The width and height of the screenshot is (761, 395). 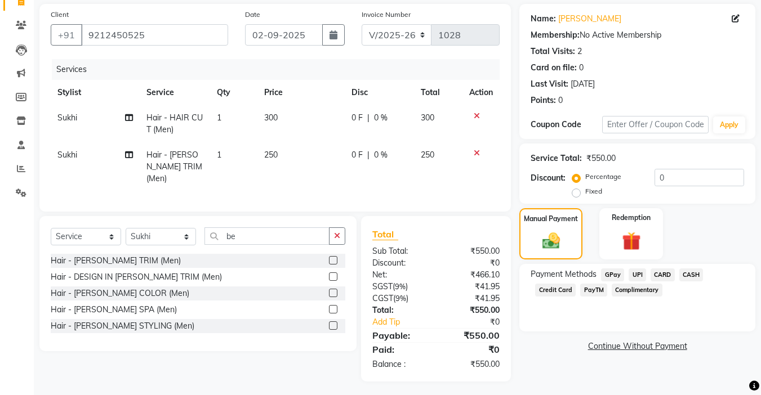 What do you see at coordinates (280, 69) in the screenshot?
I see `div: Services` at bounding box center [280, 69].